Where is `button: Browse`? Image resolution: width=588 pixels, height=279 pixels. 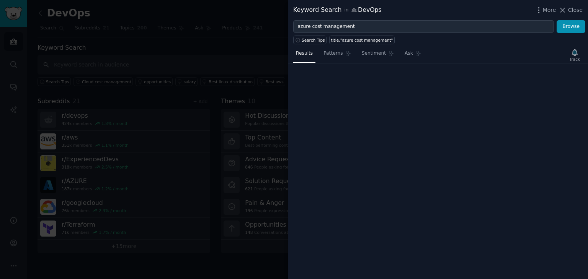 button: Browse is located at coordinates (571, 27).